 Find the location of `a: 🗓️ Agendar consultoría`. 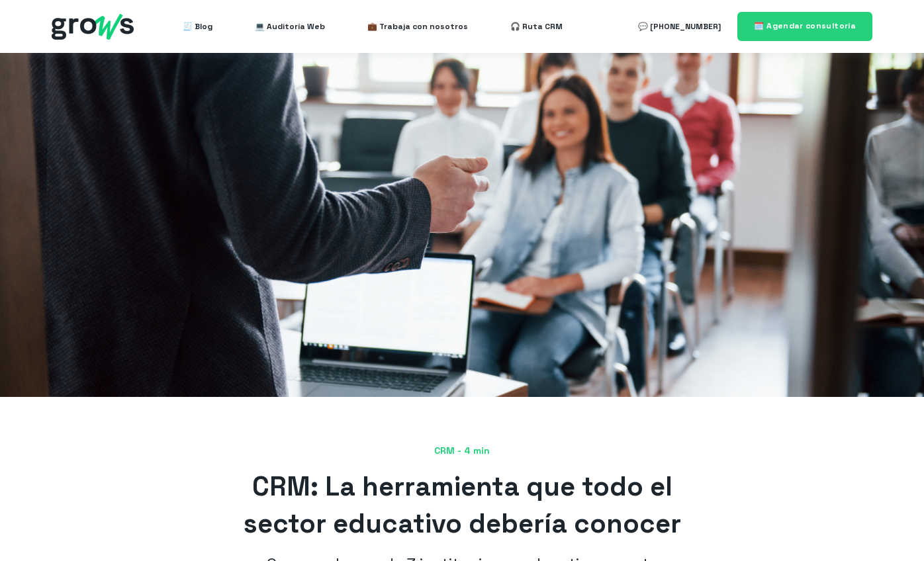

a: 🗓️ Agendar consultoría is located at coordinates (805, 26).